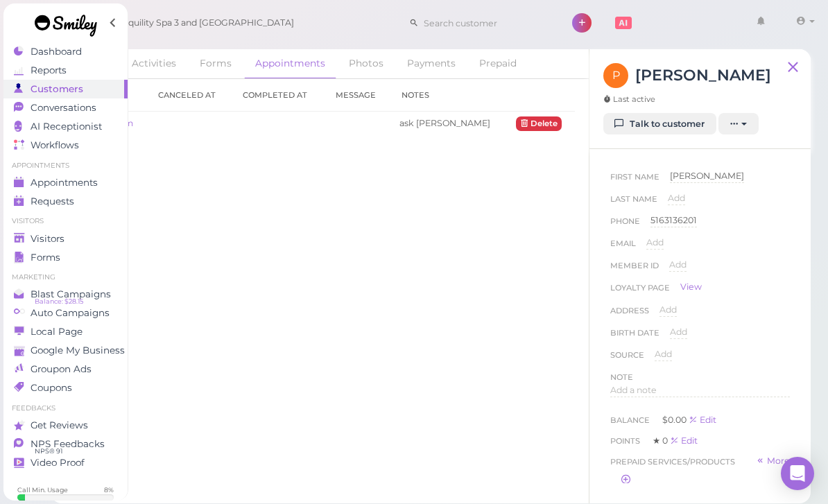  I want to click on a: Requests, so click(65, 201).